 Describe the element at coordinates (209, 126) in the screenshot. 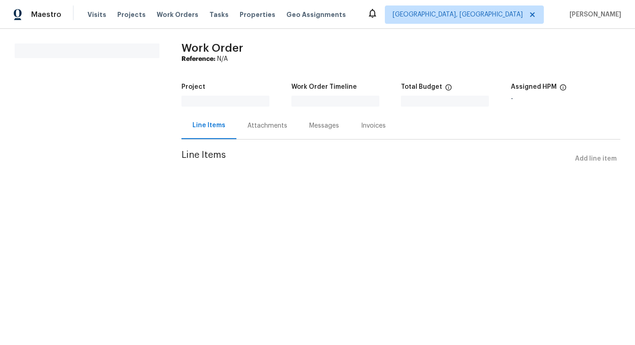

I see `div: Line Items` at that location.